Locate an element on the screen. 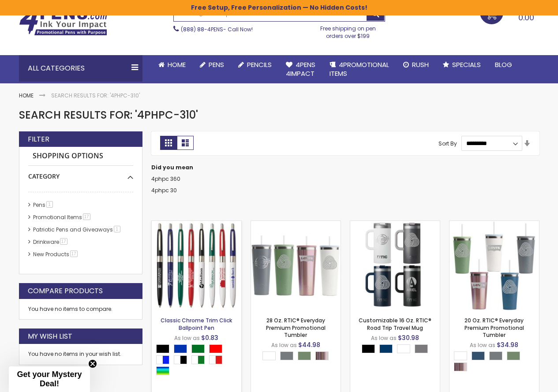 This screenshot has width=558, height=392. img: 28 Oz. RTIC® Everyday Premium Promotional Tumbler is located at coordinates (296, 265).